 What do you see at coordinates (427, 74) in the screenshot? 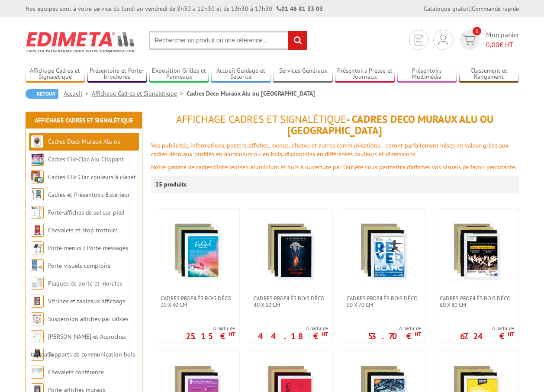
I see `a: Présentoirs Multimédia` at bounding box center [427, 74].